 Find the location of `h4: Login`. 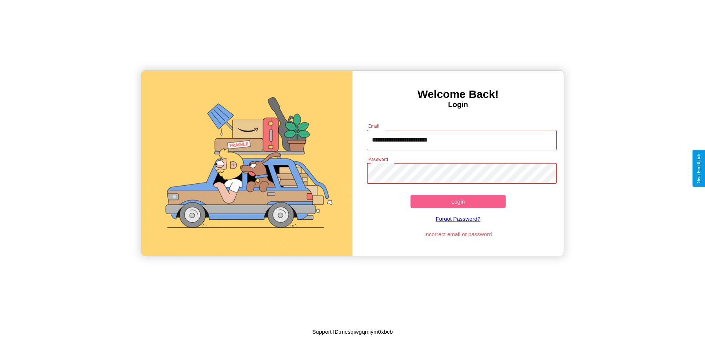

h4: Login is located at coordinates (458, 105).